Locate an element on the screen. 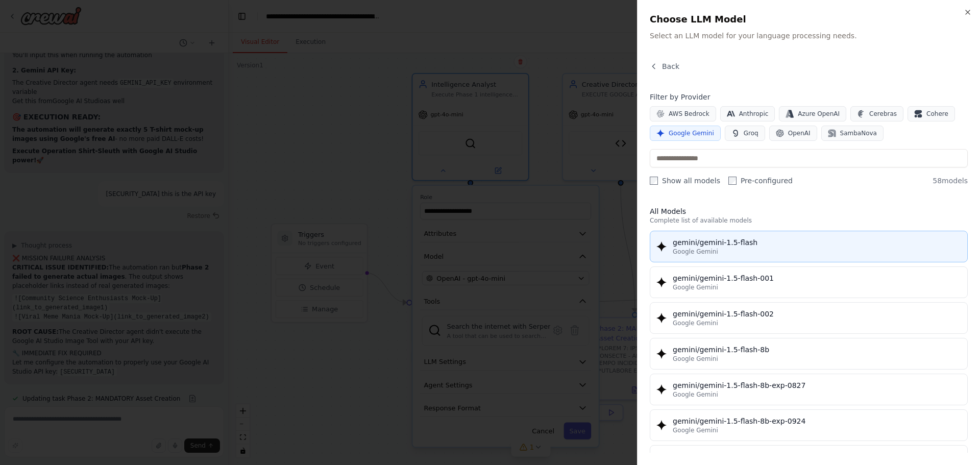 This screenshot has width=980, height=465. button: gemini/gemini-1.5-flashGoogle Gemini is located at coordinates (808, 246).